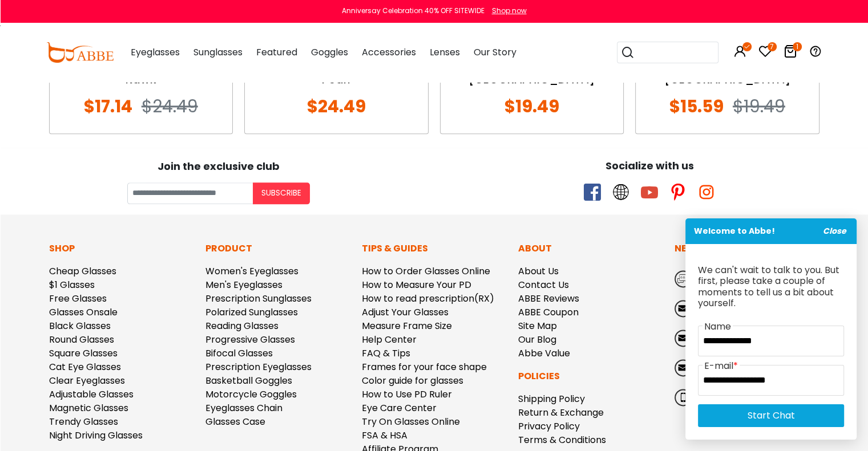 The image size is (868, 451). Describe the element at coordinates (80, 52) in the screenshot. I see `img: abbeglasses.com` at that location.